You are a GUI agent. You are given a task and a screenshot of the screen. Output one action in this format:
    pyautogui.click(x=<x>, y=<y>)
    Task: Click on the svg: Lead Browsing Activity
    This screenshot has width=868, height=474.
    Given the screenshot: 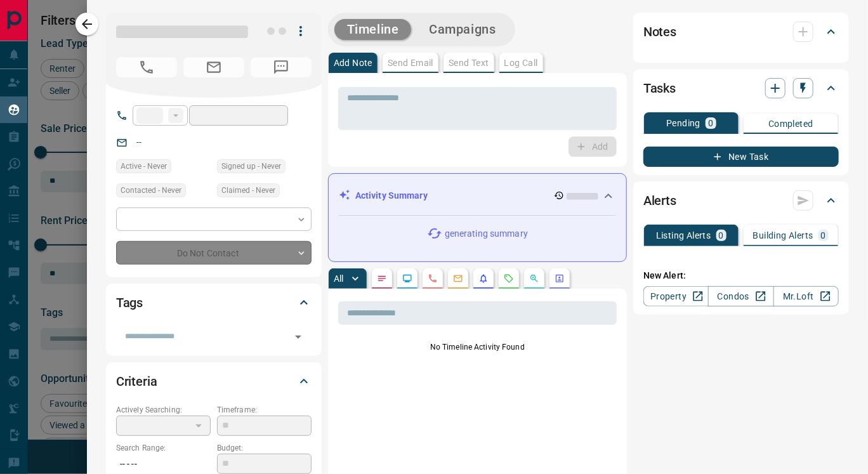 What is the action you would take?
    pyautogui.click(x=407, y=278)
    